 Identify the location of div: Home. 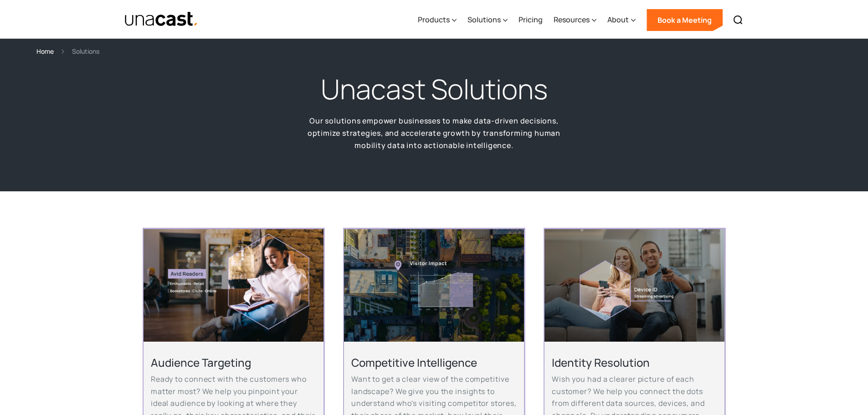
(45, 51).